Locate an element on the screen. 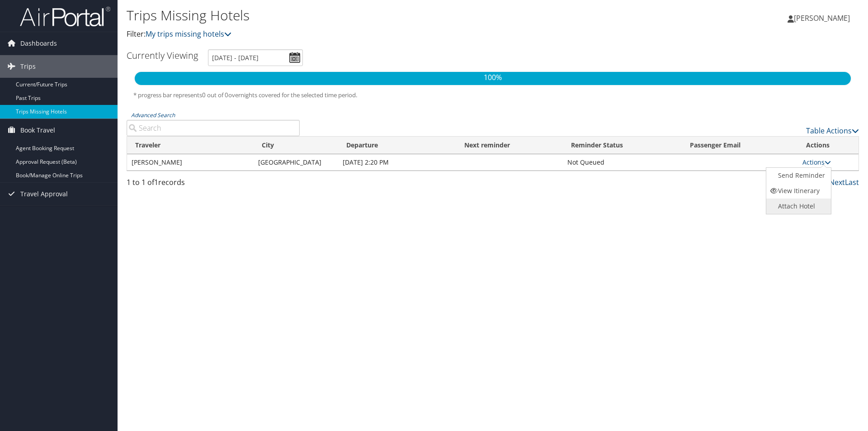 The width and height of the screenshot is (868, 431). span: 1 is located at coordinates (156, 182).